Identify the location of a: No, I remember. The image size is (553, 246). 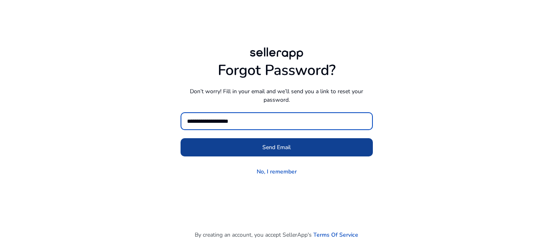
(277, 171).